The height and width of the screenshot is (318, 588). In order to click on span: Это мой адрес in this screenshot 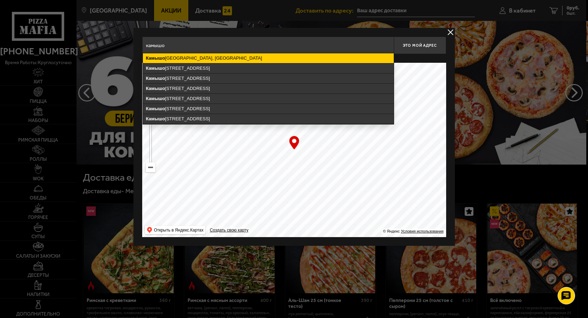, I will do `click(419, 45)`.